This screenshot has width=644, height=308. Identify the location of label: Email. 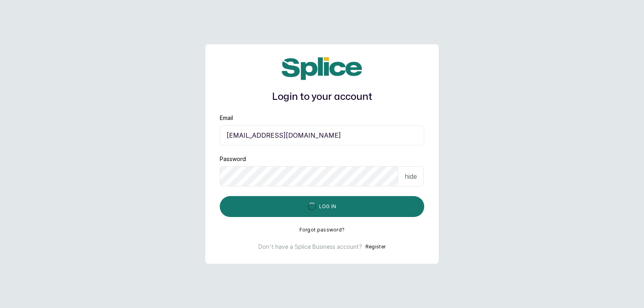
(226, 118).